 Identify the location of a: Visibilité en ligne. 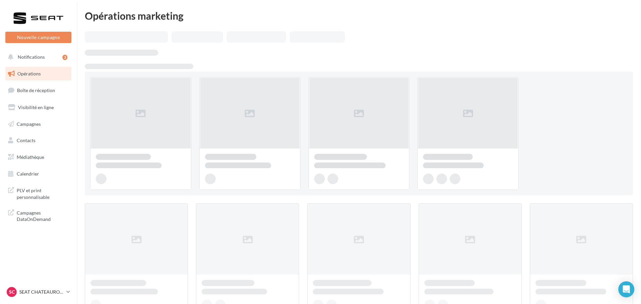
(38, 108).